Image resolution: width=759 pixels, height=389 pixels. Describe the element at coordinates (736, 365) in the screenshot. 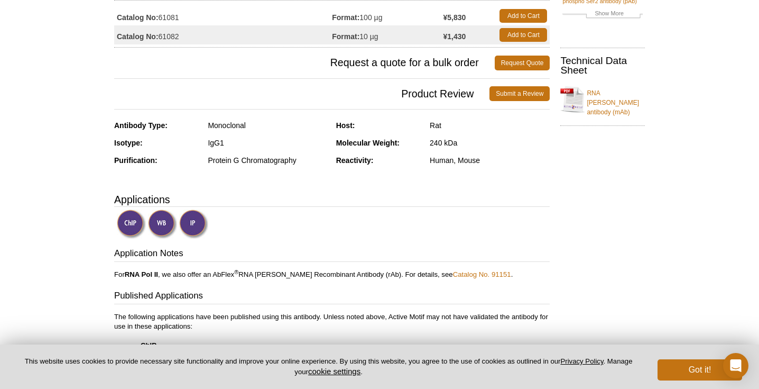

I see `div: Open Intercom Messenger` at that location.